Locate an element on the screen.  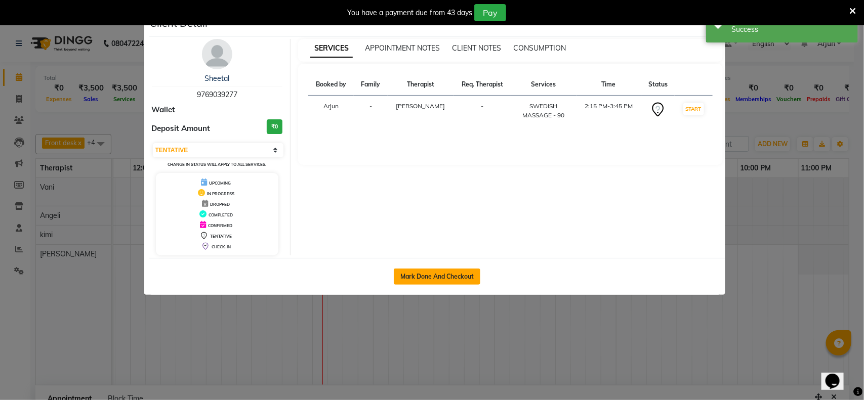
td: 2:15 PM-3:45 PM is located at coordinates (609, 111).